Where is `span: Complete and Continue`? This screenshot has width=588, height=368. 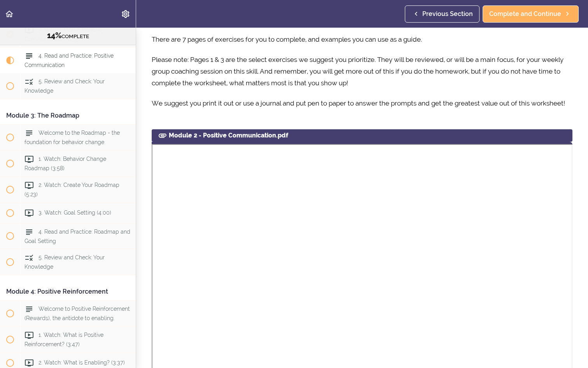
span: Complete and Continue is located at coordinates (526, 14).